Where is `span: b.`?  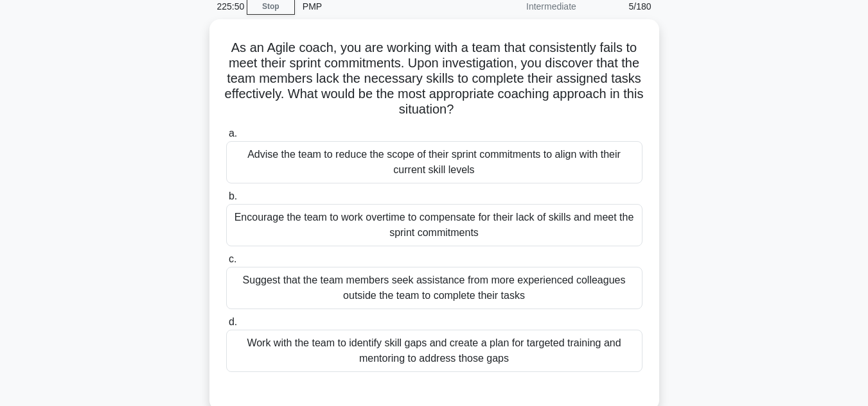 span: b. is located at coordinates (232, 196).